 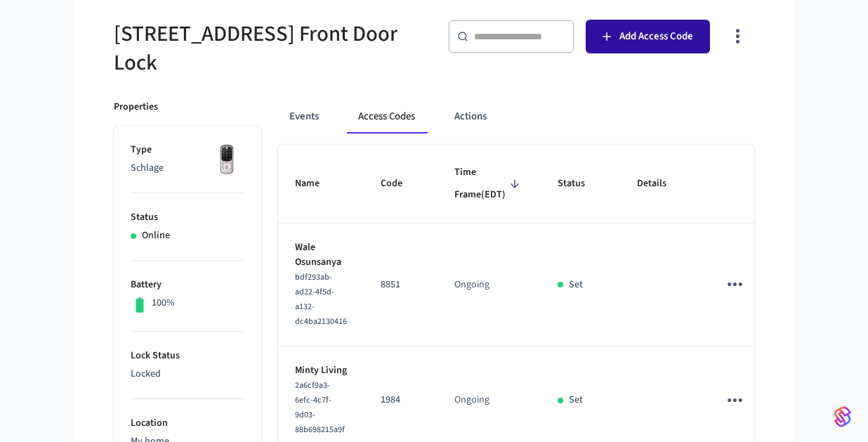 I want to click on span: 2a6cf9a3-6efc-4c7f-9d03-88b698215a9f, so click(x=320, y=408).